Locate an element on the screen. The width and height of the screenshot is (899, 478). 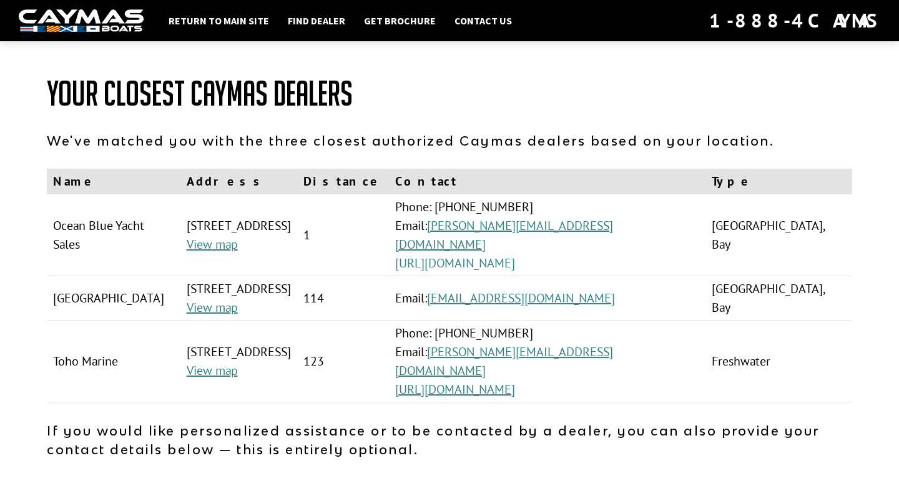
a: Contact Us is located at coordinates (483, 21).